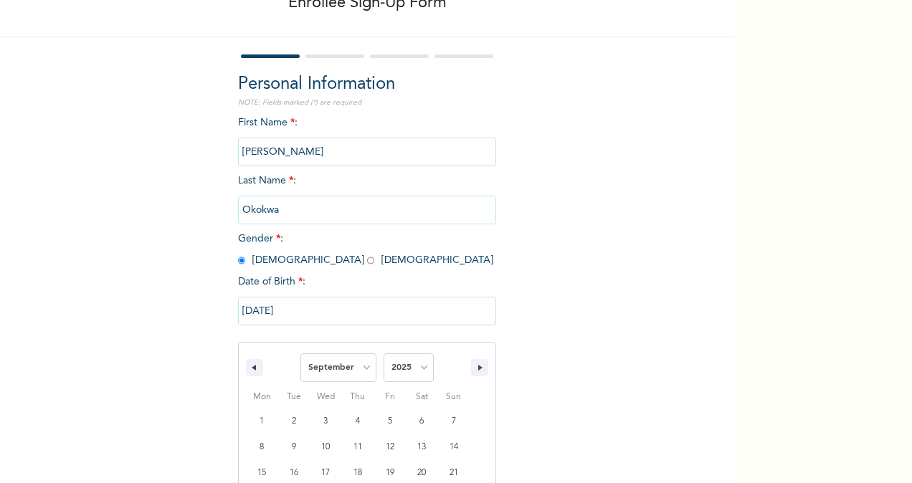 This screenshot has width=912, height=483. Describe the element at coordinates (421, 421) in the screenshot. I see `button: 6` at that location.